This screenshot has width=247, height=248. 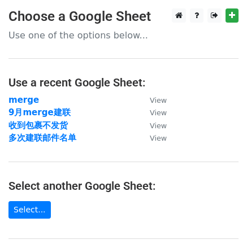 I want to click on a: 多次建联邮件名单, so click(x=42, y=138).